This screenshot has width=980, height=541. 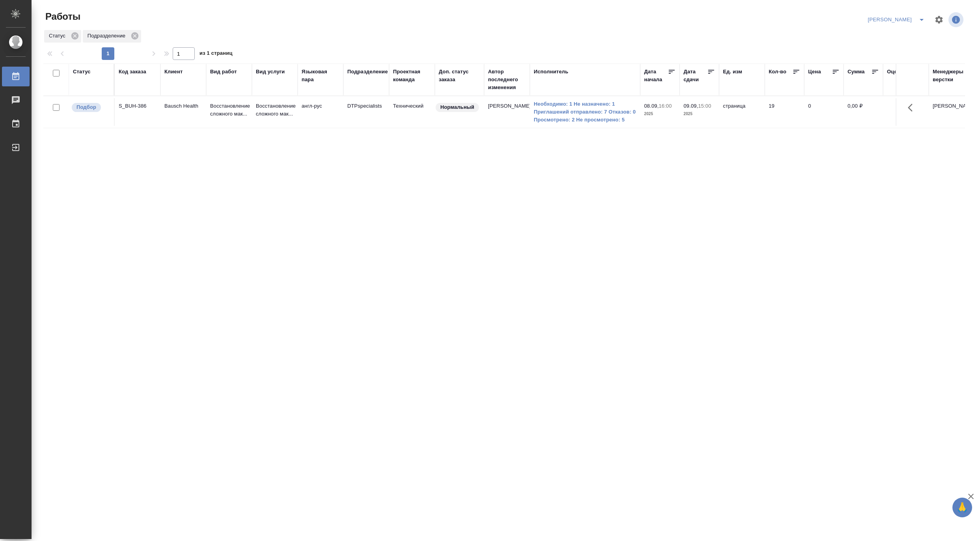 I want to click on div: Доп. статус заказа, so click(x=460, y=75).